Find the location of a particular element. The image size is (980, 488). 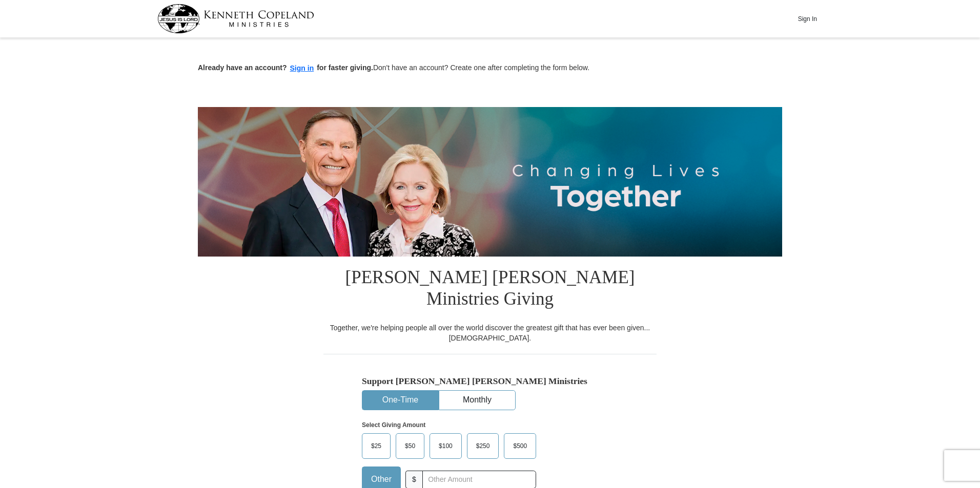

span: Other is located at coordinates (381, 479).